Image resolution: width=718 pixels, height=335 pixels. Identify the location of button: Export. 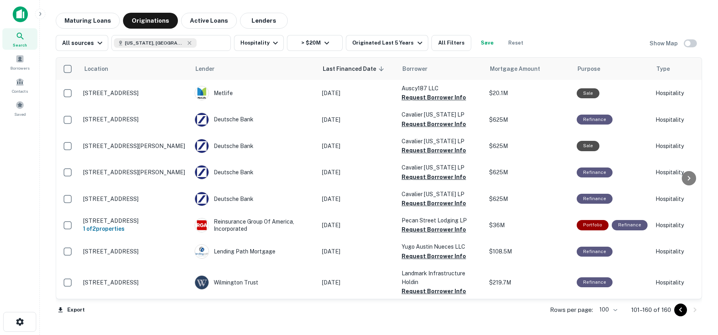
(71, 310).